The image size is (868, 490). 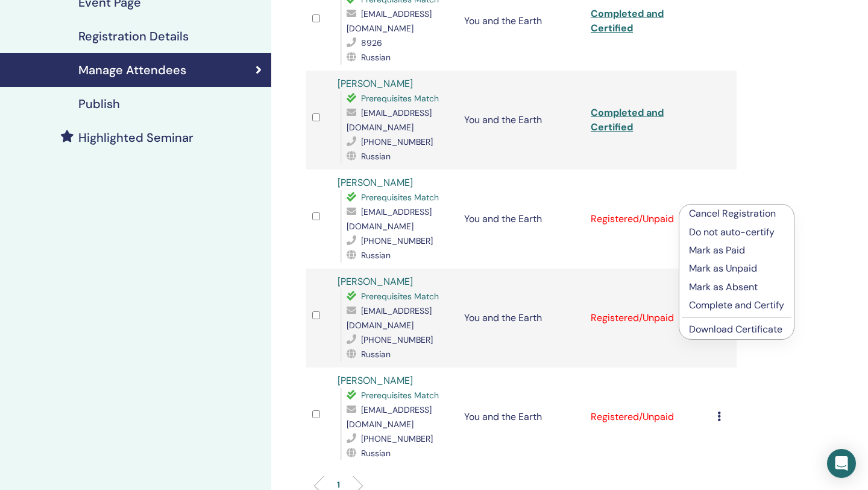 I want to click on h4: Highlighted Seminar, so click(x=136, y=137).